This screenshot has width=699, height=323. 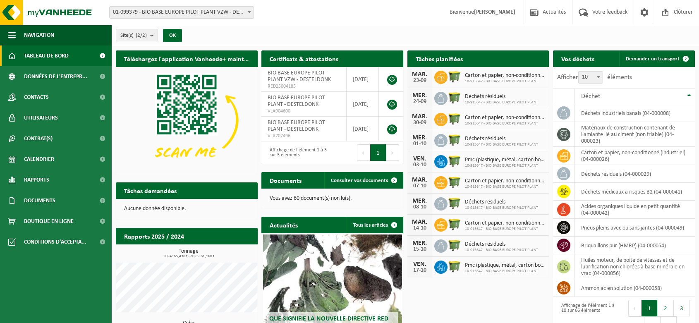 What do you see at coordinates (635, 228) in the screenshot?
I see `td: pneus pleins avec ou sans jantes (04-000049)` at bounding box center [635, 228].